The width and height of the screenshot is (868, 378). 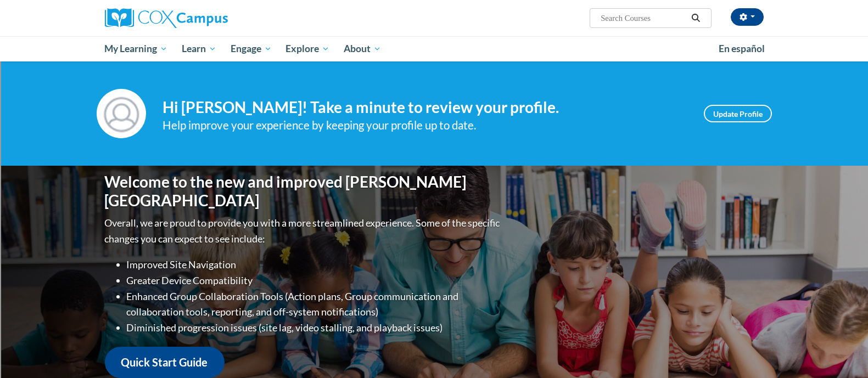 I want to click on span: En español, so click(x=741, y=49).